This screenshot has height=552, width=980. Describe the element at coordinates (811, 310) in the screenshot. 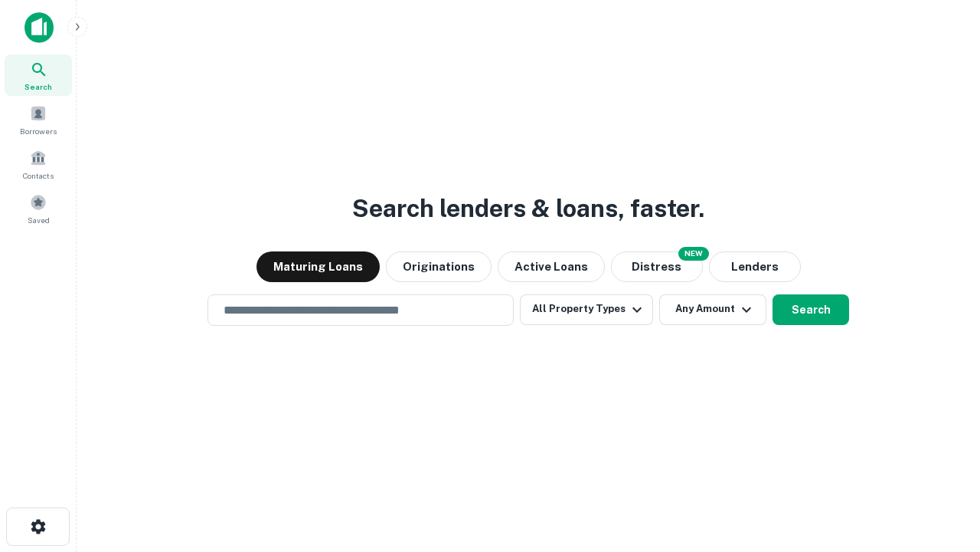

I see `button: Search` at that location.